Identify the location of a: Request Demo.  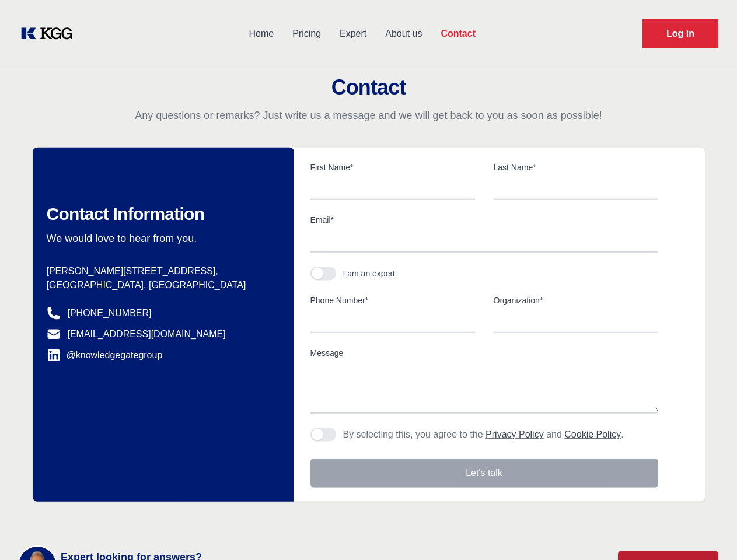
(680, 34).